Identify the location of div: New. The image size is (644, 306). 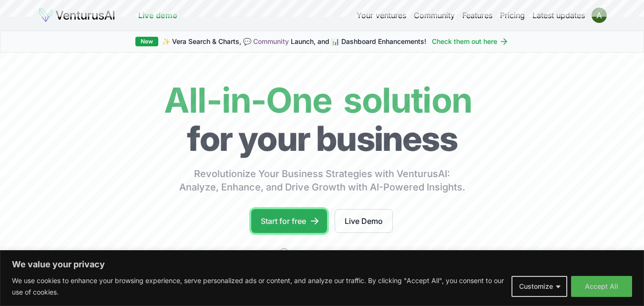
(147, 41).